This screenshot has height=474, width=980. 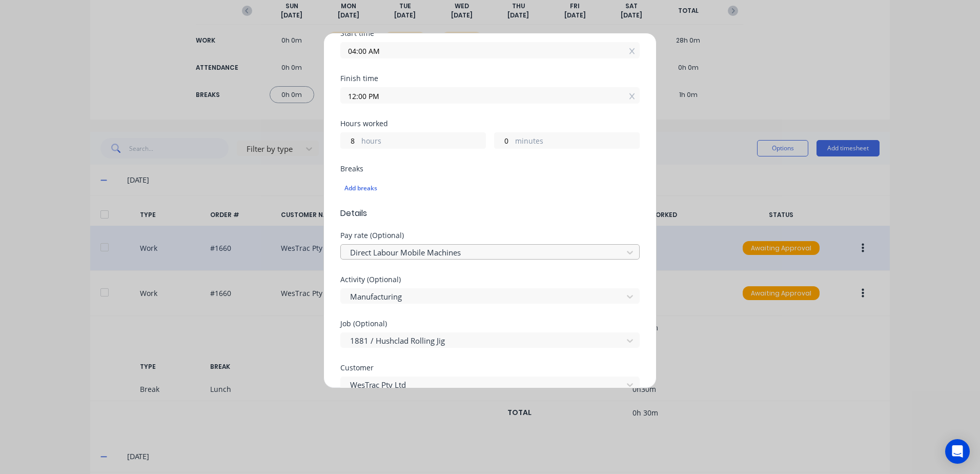 What do you see at coordinates (490, 214) in the screenshot?
I see `span: Details` at bounding box center [490, 214].